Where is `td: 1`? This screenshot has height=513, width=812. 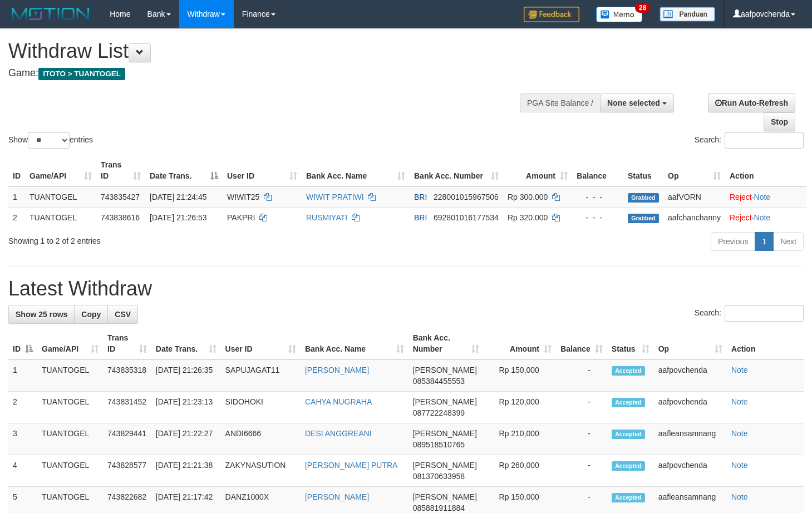 td: 1 is located at coordinates (23, 376).